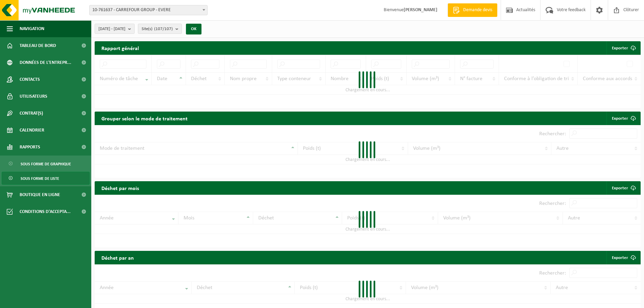 This screenshot has height=308, width=644. What do you see at coordinates (194, 29) in the screenshot?
I see `button: OK` at bounding box center [194, 29].